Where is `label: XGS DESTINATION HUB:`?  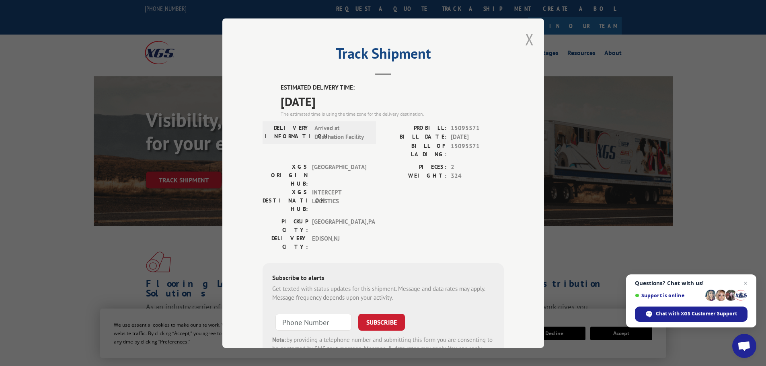
label: XGS DESTINATION HUB: is located at coordinates (285, 200).